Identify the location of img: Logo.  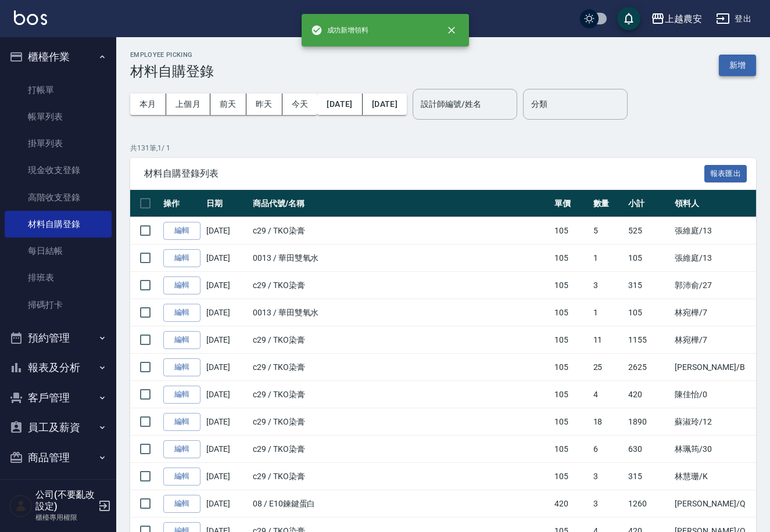
(30, 18).